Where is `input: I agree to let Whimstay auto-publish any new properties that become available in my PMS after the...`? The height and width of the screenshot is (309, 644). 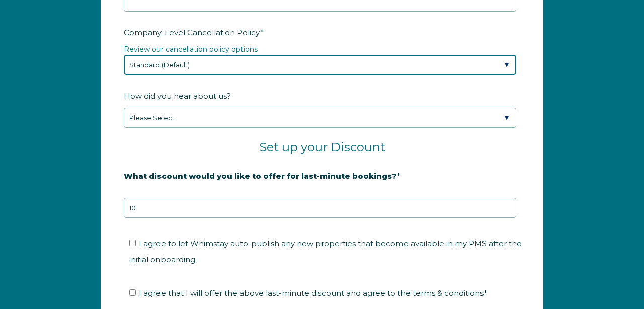 input: I agree to let Whimstay auto-publish any new properties that become available in my PMS after the... is located at coordinates (132, 242).